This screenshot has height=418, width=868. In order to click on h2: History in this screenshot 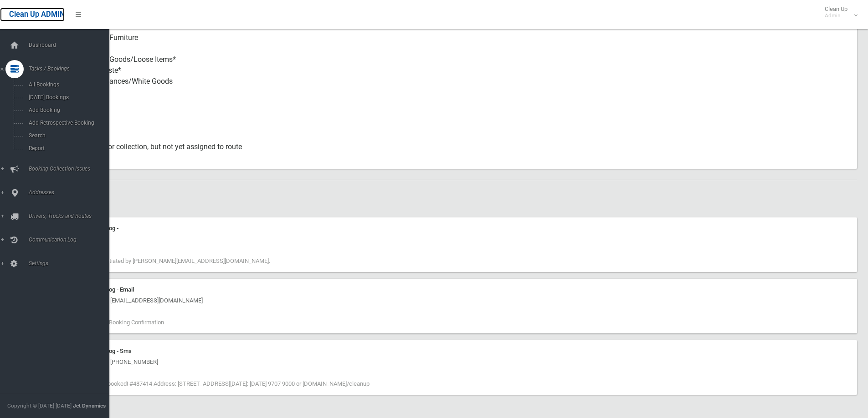, I will do `click(448, 197)`.